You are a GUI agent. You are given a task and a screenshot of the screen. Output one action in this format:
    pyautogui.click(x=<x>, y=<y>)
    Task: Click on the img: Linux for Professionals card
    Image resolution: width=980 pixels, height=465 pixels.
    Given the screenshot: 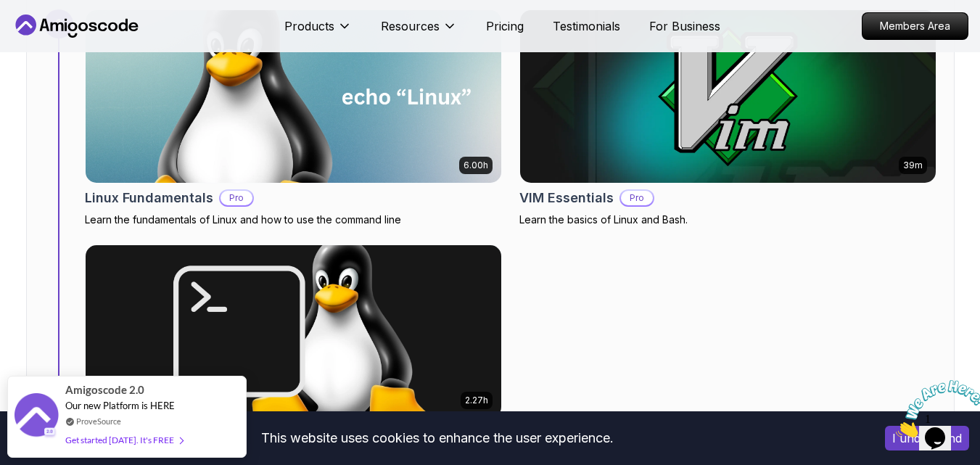 What is the action you would take?
    pyautogui.click(x=293, y=332)
    